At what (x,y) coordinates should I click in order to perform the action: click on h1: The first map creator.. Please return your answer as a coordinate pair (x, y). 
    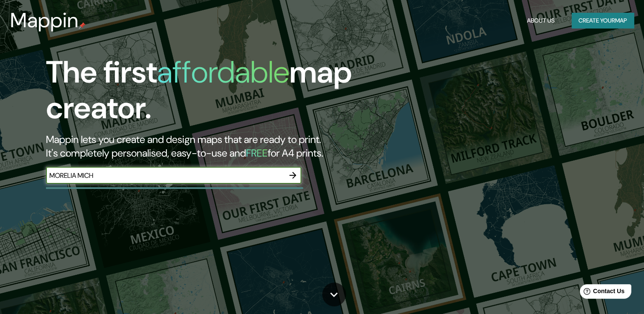
    Looking at the image, I should click on (206, 94).